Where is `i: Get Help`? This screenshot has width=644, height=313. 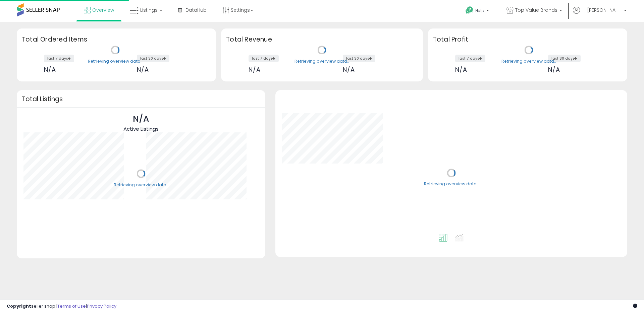 i: Get Help is located at coordinates (469, 10).